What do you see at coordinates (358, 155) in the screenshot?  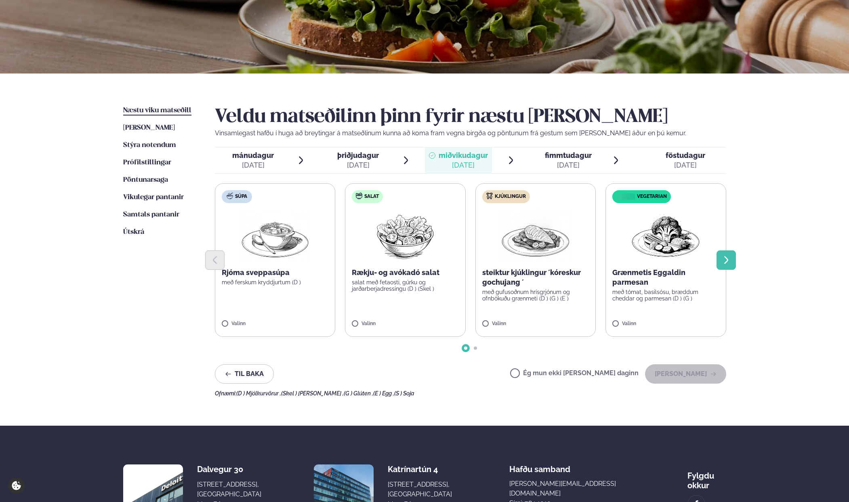 I see `span: þriðjudagur` at bounding box center [358, 155].